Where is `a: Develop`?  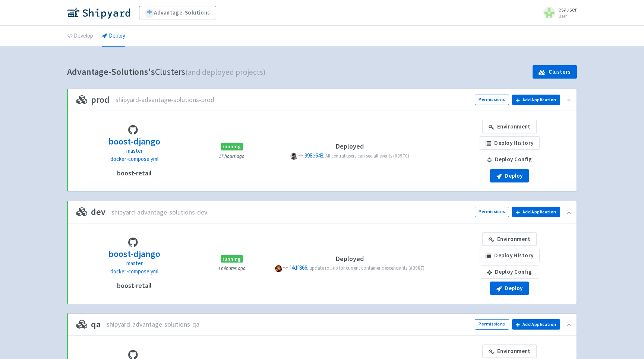
a: Develop is located at coordinates (80, 36).